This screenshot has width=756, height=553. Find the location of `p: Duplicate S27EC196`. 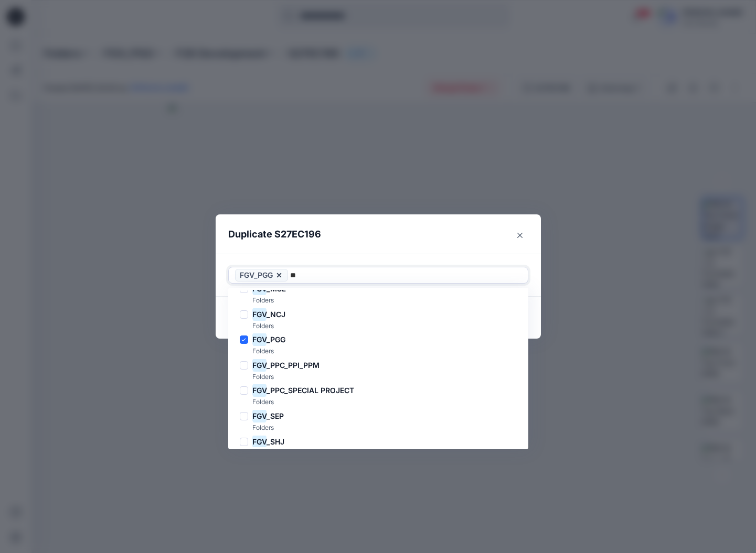

p: Duplicate S27EC196 is located at coordinates (274, 234).